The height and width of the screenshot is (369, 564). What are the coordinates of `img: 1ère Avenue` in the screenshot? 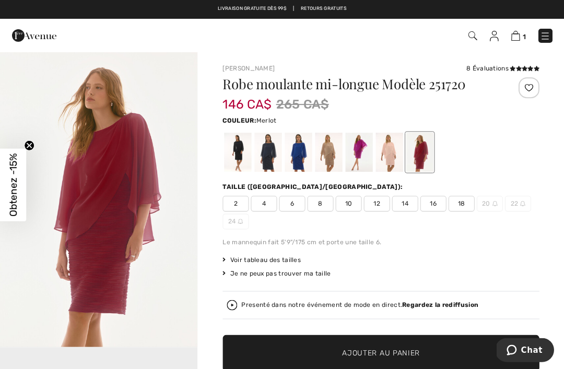 It's located at (34, 35).